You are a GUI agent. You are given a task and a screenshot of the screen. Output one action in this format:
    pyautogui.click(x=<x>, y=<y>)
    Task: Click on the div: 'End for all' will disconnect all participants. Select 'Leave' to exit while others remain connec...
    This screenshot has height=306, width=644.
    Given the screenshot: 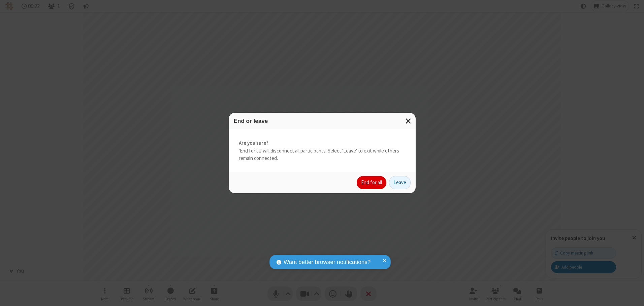 What is the action you would take?
    pyautogui.click(x=322, y=151)
    